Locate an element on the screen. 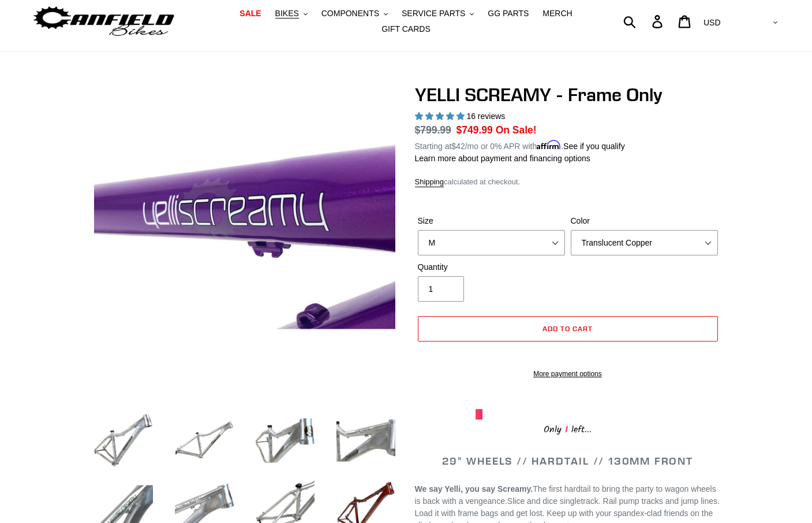  b: We say Yelli, you say Screamy. is located at coordinates (474, 488).